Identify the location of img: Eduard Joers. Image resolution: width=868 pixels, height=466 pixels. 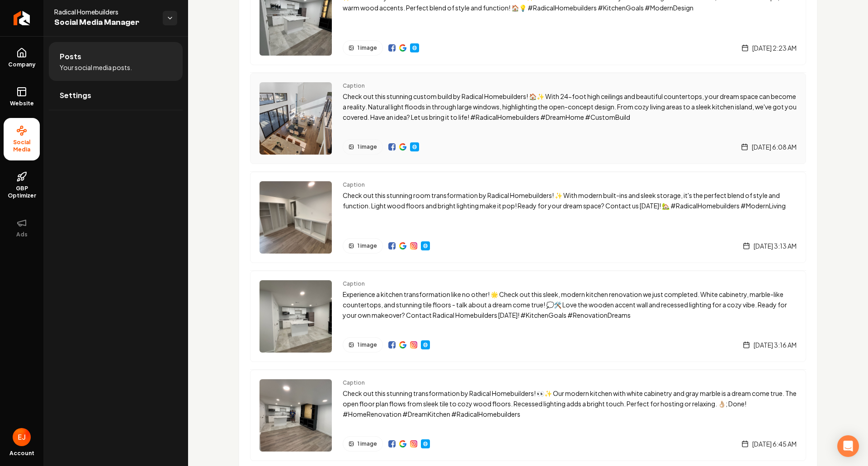
(22, 436).